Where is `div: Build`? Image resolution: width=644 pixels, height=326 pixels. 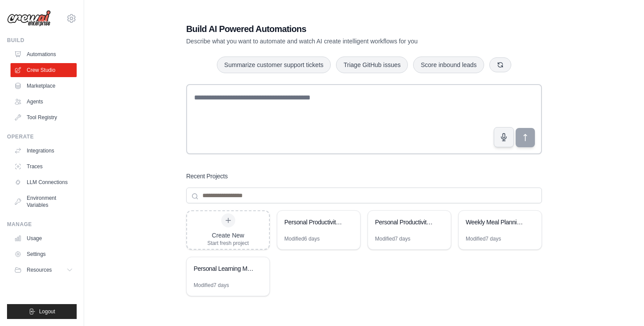 div: Build is located at coordinates (42, 40).